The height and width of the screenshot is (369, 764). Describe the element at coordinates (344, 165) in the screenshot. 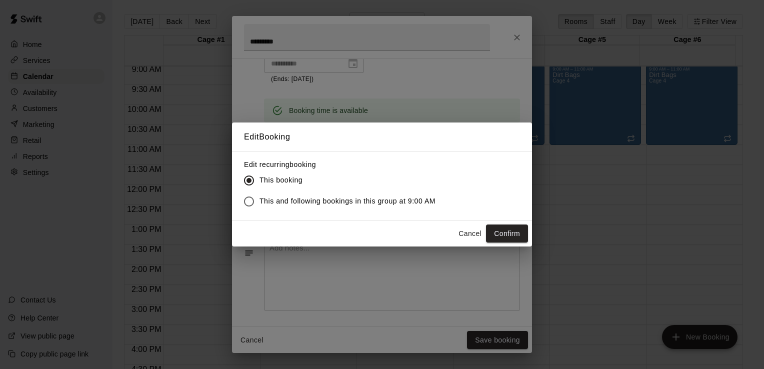

I see `label: Edit recurring booking` at that location.